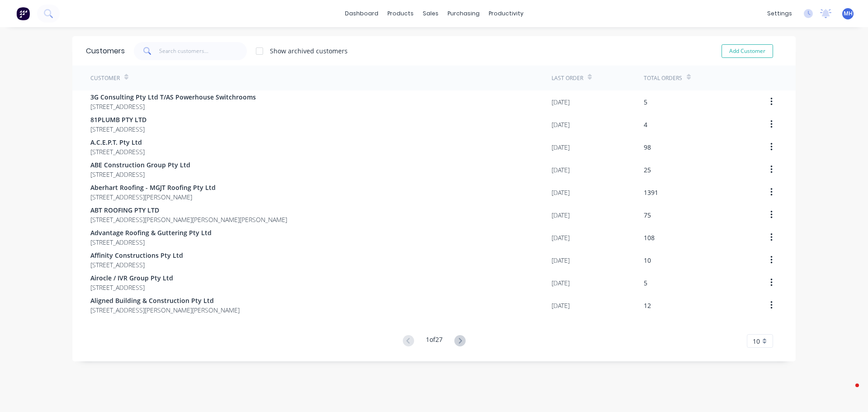  What do you see at coordinates (648, 147) in the screenshot?
I see `div: 98` at bounding box center [648, 147].